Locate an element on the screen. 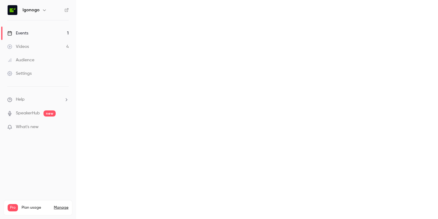  a: Manage is located at coordinates (61, 207).